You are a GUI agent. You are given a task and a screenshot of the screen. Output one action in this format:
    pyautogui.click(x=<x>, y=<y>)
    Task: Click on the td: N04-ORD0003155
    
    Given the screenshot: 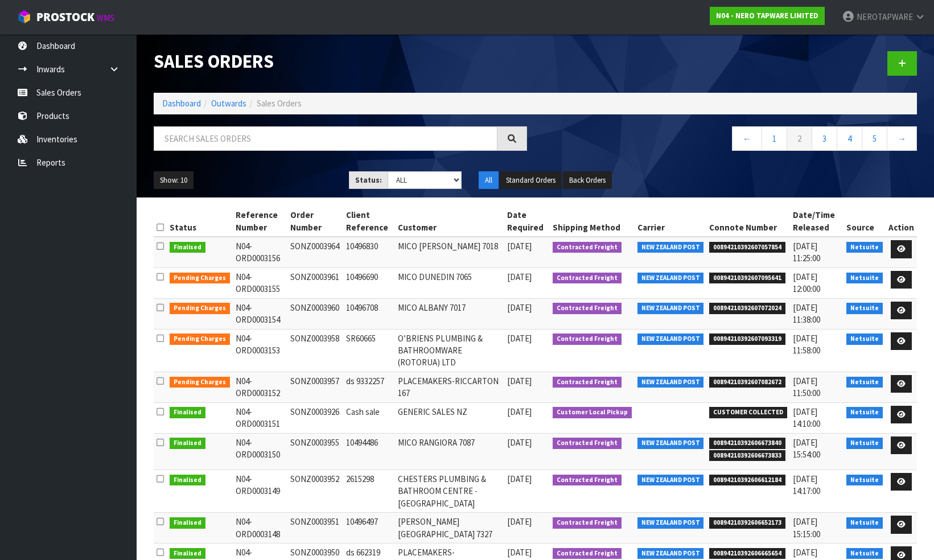 What is the action you would take?
    pyautogui.click(x=260, y=283)
    